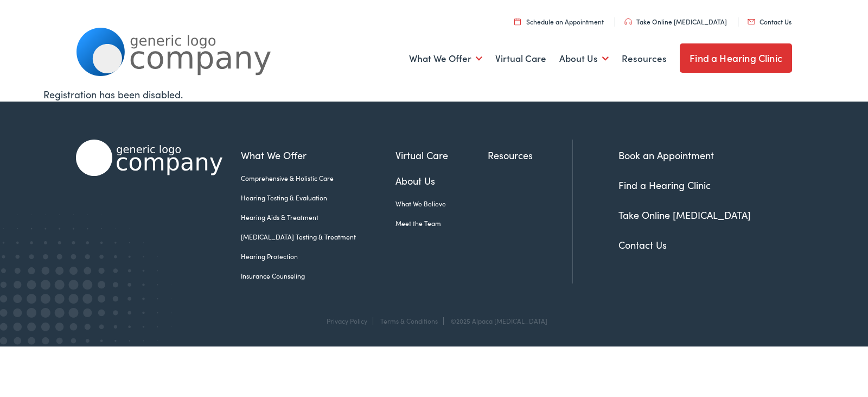 This screenshot has width=868, height=397. I want to click on a: Hearing Testing & Evaluation, so click(318, 198).